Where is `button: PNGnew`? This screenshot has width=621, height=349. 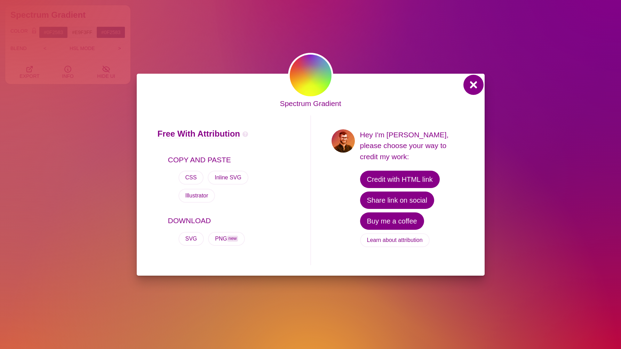 button: PNGnew is located at coordinates (227, 239).